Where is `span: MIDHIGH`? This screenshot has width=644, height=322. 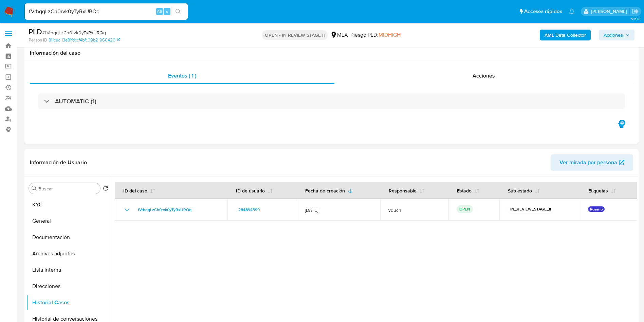 span: MIDHIGH is located at coordinates (389, 34).